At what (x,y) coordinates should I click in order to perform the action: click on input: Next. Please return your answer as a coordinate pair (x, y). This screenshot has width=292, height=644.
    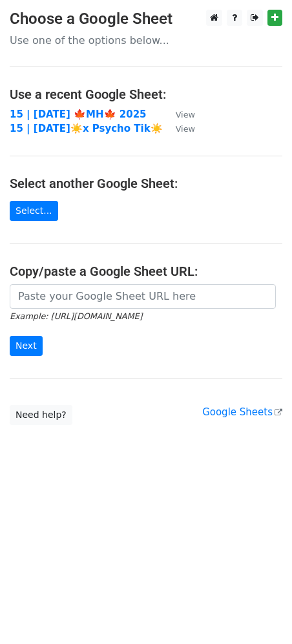
    Looking at the image, I should click on (26, 346).